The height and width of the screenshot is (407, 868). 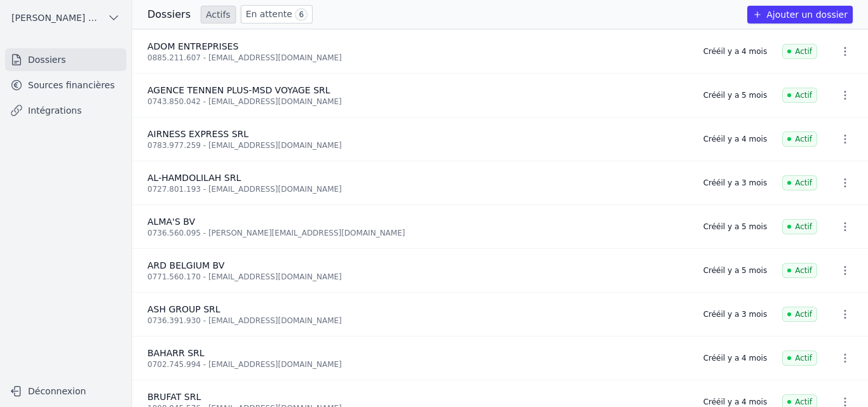 I want to click on span: AGENCE TENNEN PLUS-MSD VOYAGE SRL, so click(x=238, y=90).